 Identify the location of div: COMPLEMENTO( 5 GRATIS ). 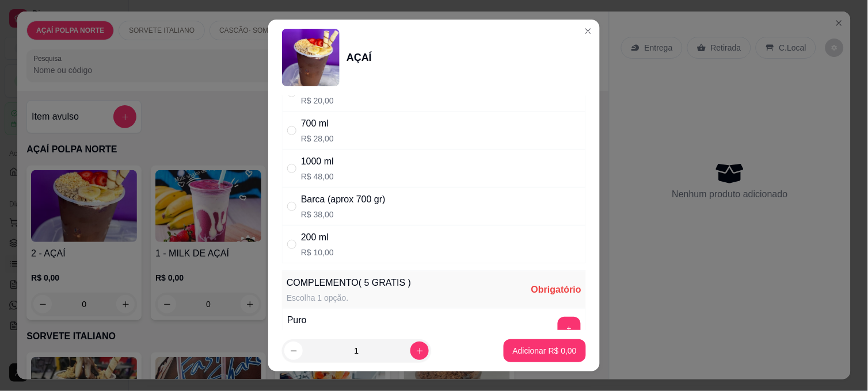
(349, 283).